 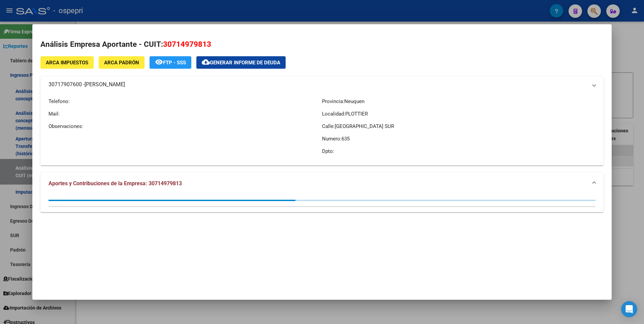 What do you see at coordinates (187, 44) in the screenshot?
I see `span: 30714979813` at bounding box center [187, 44].